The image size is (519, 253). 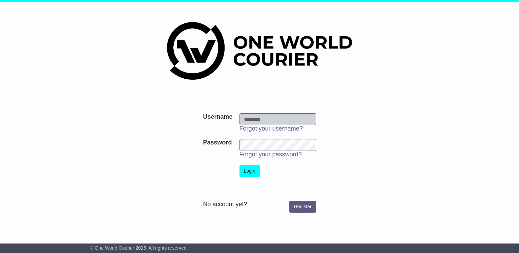 I want to click on button: Login, so click(x=250, y=171).